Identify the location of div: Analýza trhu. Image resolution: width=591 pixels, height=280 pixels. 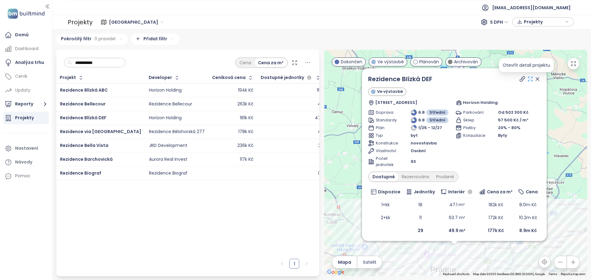
(30, 62).